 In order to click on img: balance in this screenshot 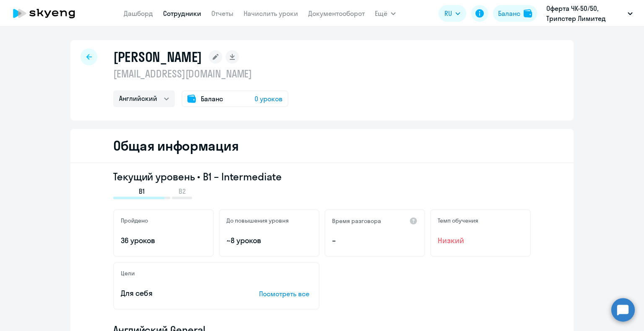, I will do `click(528, 13)`.